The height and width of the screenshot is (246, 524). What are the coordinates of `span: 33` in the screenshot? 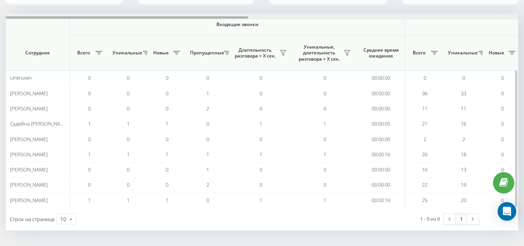 It's located at (464, 93).